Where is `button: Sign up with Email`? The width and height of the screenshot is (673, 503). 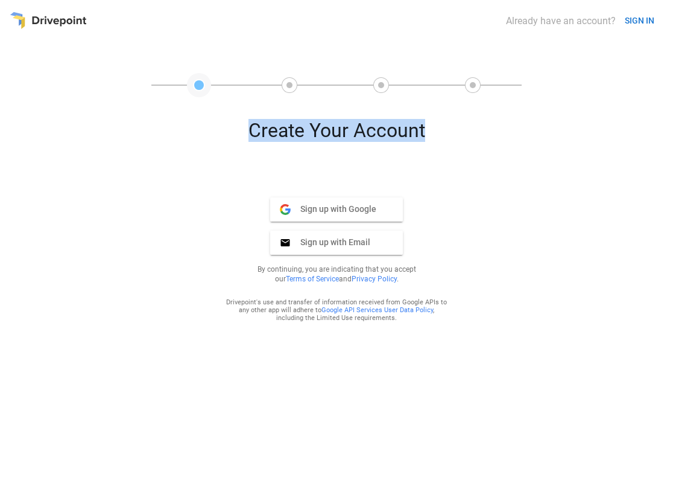 button: Sign up with Email is located at coordinates (337, 243).